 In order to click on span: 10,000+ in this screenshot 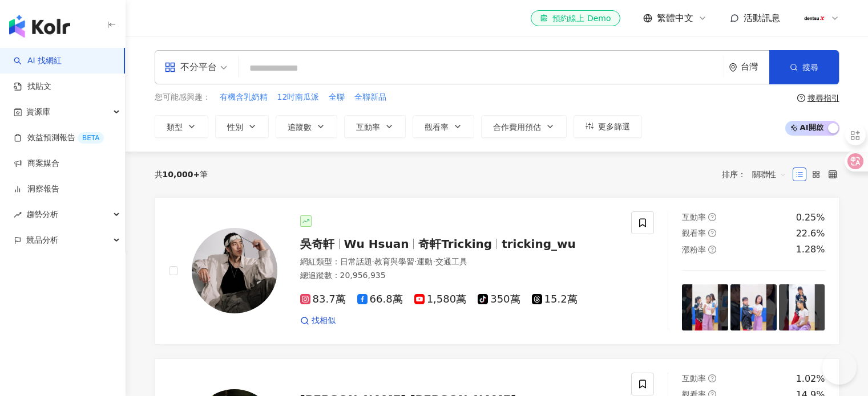, I will do `click(181, 174)`.